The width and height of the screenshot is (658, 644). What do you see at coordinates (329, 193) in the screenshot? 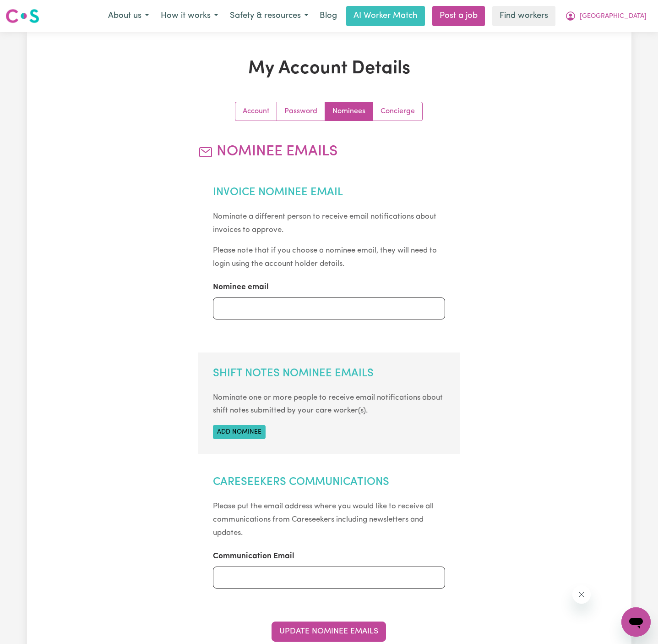
I see `h2: Invoice Nominee Email` at bounding box center [329, 193].